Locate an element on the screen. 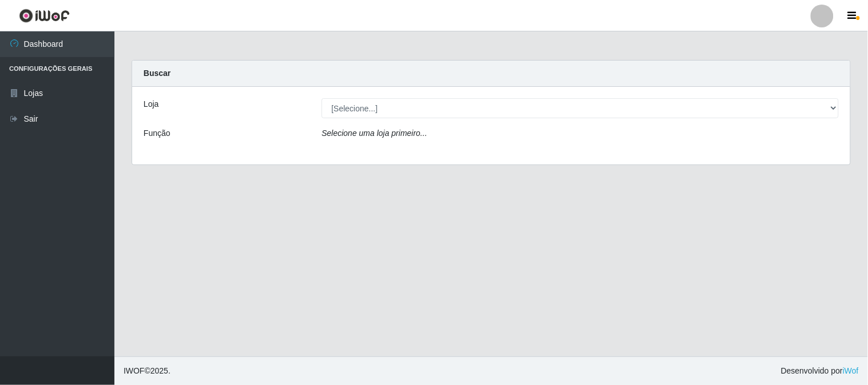 This screenshot has width=868, height=385. span: Desenvolvido por is located at coordinates (820, 371).